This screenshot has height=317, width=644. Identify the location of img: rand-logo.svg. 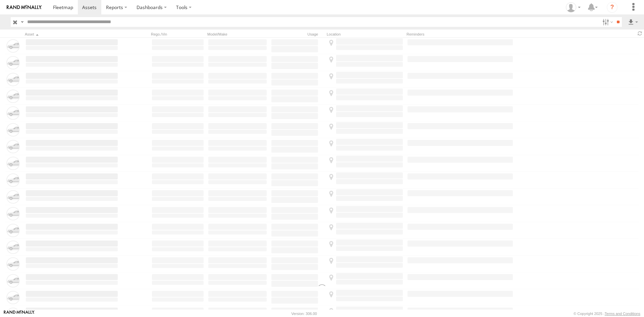
(24, 7).